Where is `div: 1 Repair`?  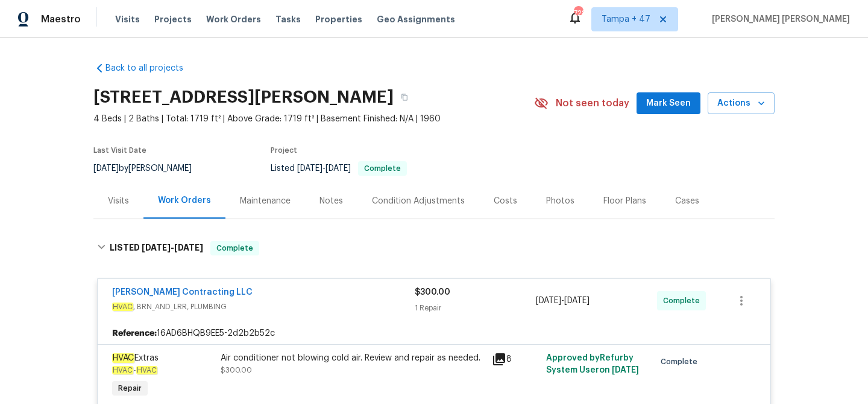 div: 1 Repair is located at coordinates (475, 308).